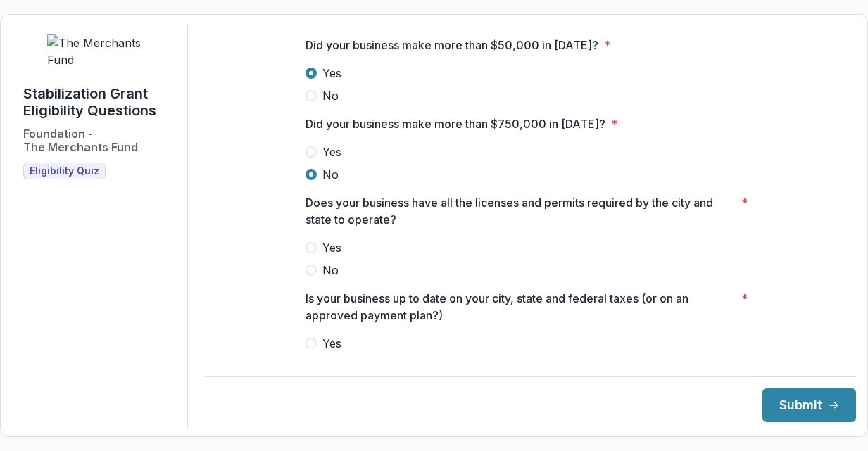  Describe the element at coordinates (809, 405) in the screenshot. I see `button: Submit` at that location.